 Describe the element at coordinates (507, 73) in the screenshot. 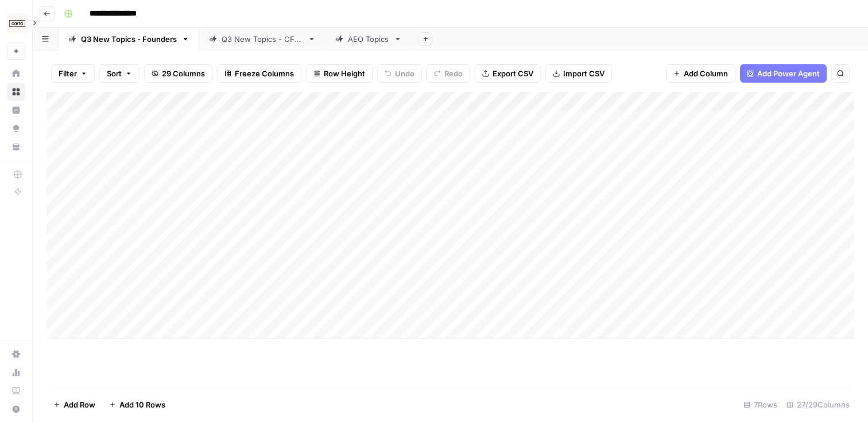

I see `button: Export CSV` at that location.